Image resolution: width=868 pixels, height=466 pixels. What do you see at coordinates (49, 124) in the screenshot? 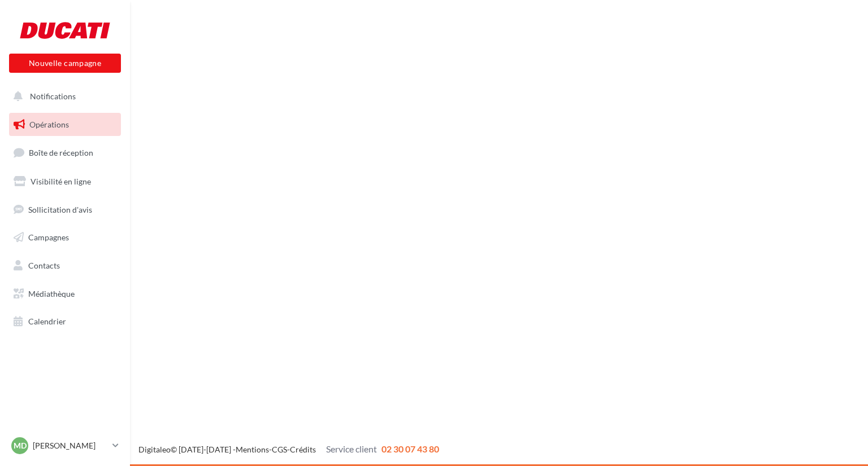
I see `span: Opérations` at bounding box center [49, 124].